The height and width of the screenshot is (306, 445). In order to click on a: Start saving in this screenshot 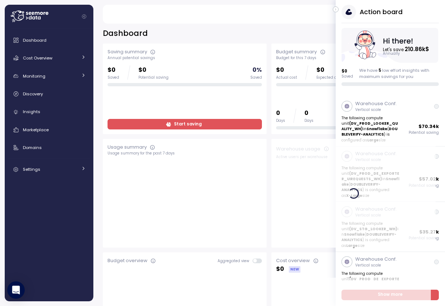, I will do `click(185, 124)`.